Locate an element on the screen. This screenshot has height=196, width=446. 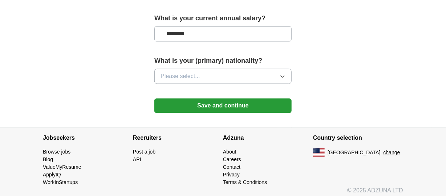
label: What is your current annual salary? is located at coordinates (223, 18).